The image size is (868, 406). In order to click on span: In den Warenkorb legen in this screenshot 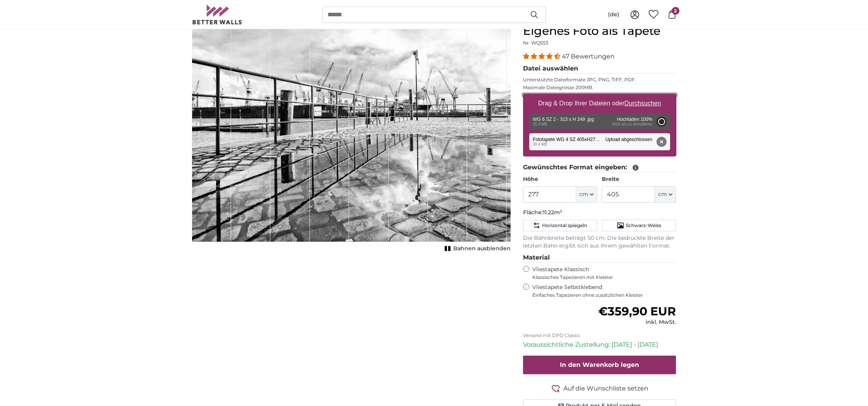, I will do `click(600, 364)`.